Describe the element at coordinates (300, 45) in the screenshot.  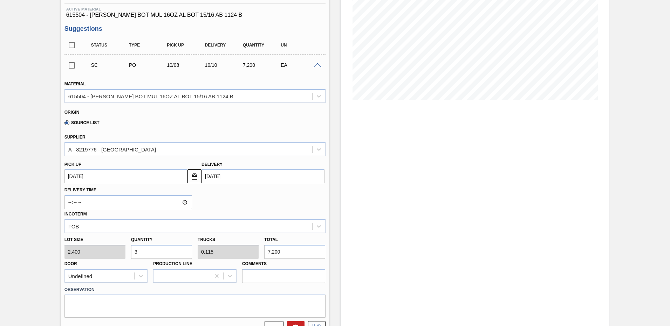
I see `div: UN` at that location.